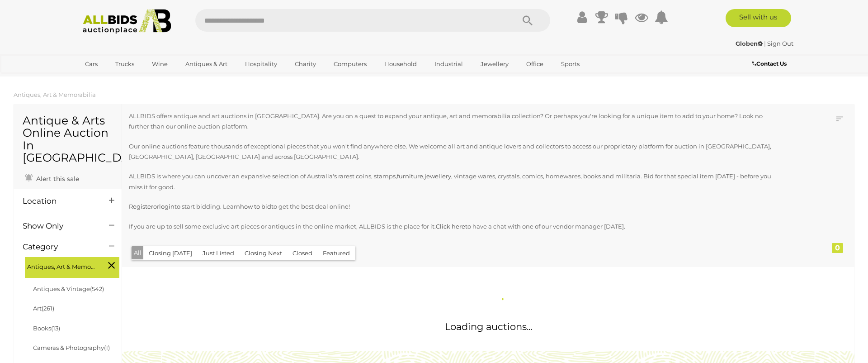 This screenshot has height=363, width=868. What do you see at coordinates (59, 201) in the screenshot?
I see `h4: Location` at bounding box center [59, 201].